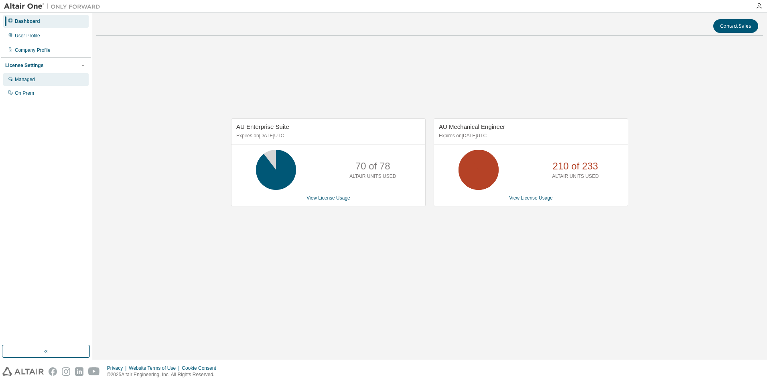 The height and width of the screenshot is (383, 767). I want to click on p: 210 of 233, so click(575, 166).